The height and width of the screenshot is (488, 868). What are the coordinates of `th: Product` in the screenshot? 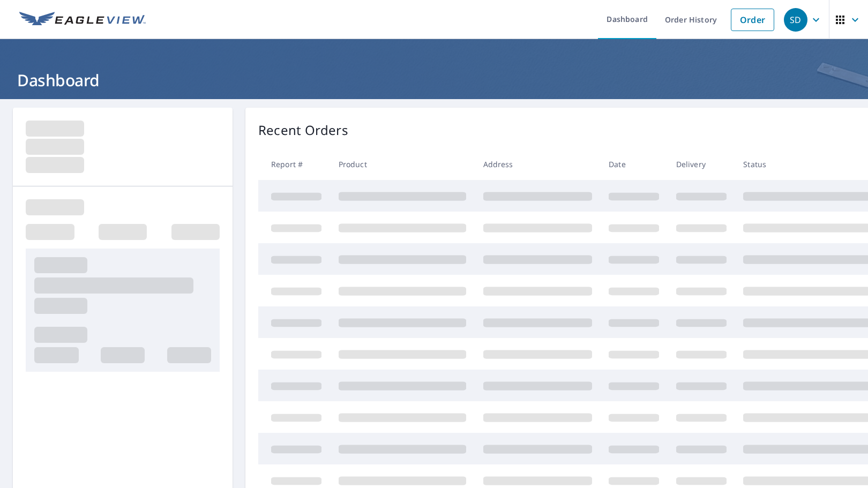 It's located at (402, 164).